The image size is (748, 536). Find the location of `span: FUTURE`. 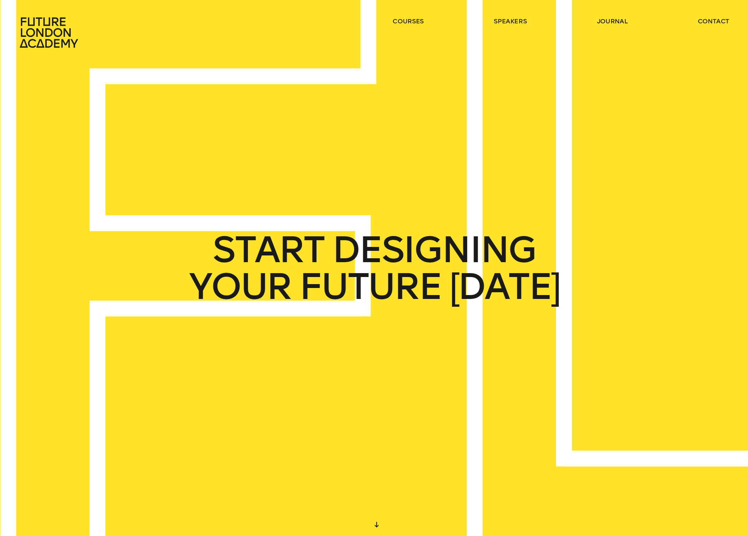

span: FUTURE is located at coordinates (370, 286).